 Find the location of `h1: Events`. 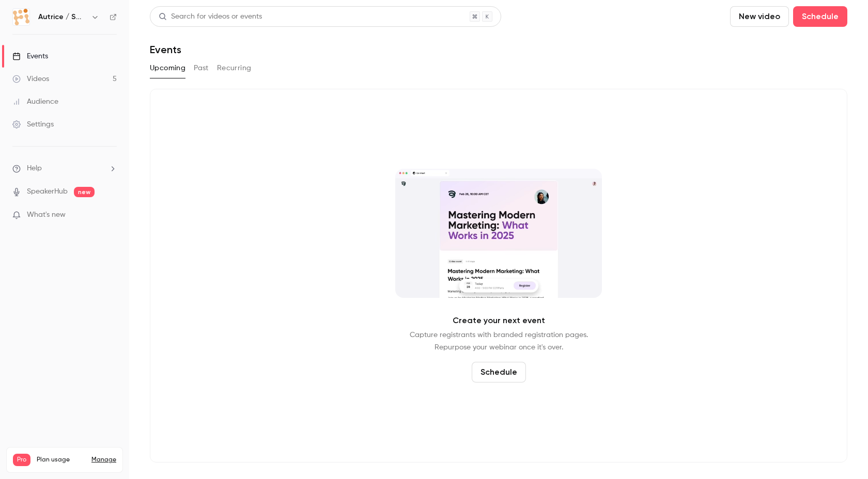

h1: Events is located at coordinates (166, 50).